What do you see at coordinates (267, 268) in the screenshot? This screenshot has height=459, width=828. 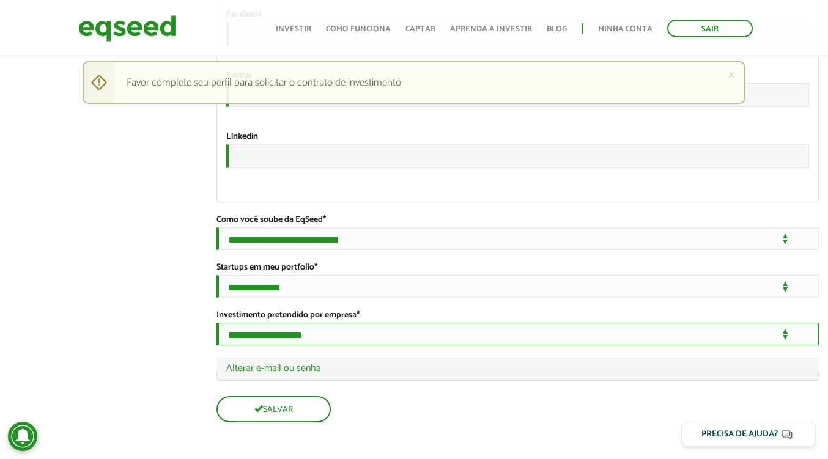 I see `label: Startups em meu portfolio` at bounding box center [267, 268].